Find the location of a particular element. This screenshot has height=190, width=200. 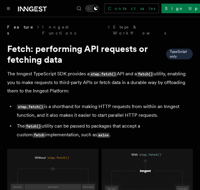

p: The Inngest TypeScript SDK provides a API and a utility, enabling you to make requests to third-p... is located at coordinates (100, 82).